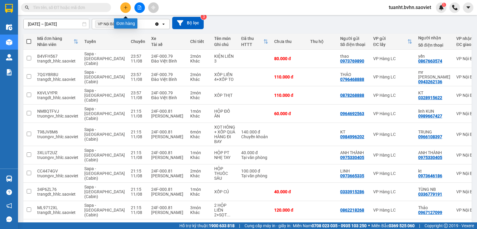  Describe the element at coordinates (255, 137) in the screenshot. I see `div: Chuyển khoản` at that location.